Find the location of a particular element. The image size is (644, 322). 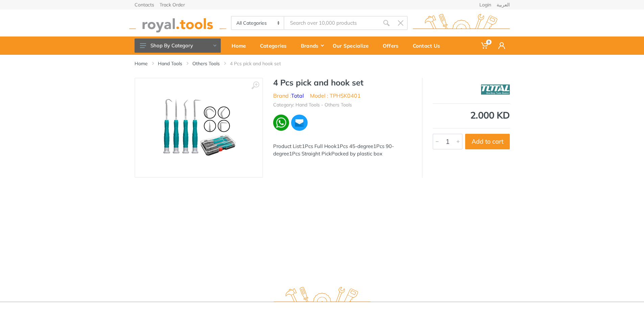

div: Home is located at coordinates (241, 46).